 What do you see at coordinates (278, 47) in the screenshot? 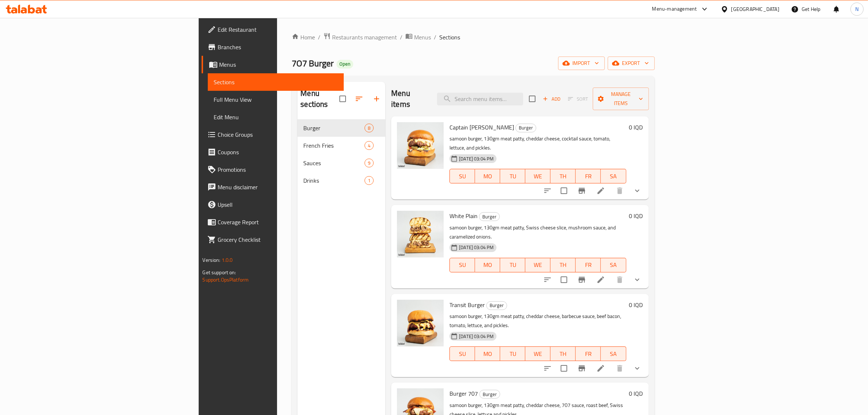
I see `span: Branches` at bounding box center [278, 47].